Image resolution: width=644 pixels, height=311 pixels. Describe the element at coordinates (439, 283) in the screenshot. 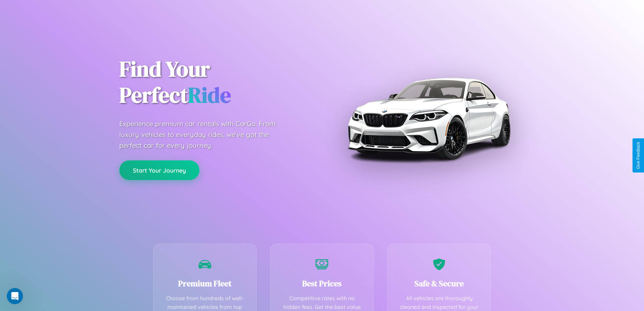

I see `h3: Safe & Secure` at that location.